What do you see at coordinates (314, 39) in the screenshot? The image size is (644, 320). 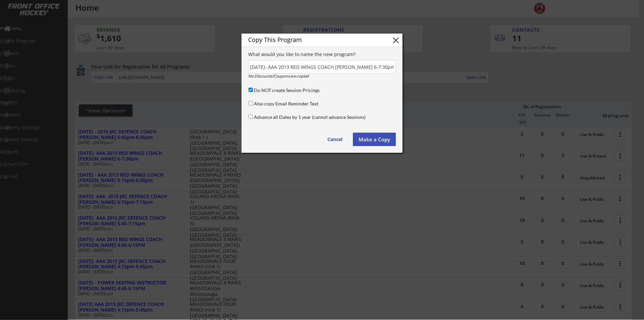 I see `div: Copy This Program` at bounding box center [314, 39].